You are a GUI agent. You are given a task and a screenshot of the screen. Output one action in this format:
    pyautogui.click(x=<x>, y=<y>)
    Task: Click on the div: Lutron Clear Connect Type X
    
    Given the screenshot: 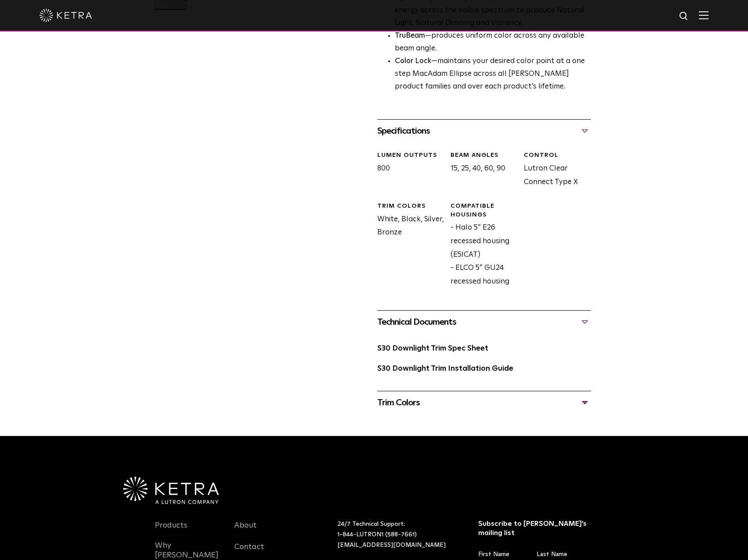 What is the action you would take?
    pyautogui.click(x=553, y=170)
    